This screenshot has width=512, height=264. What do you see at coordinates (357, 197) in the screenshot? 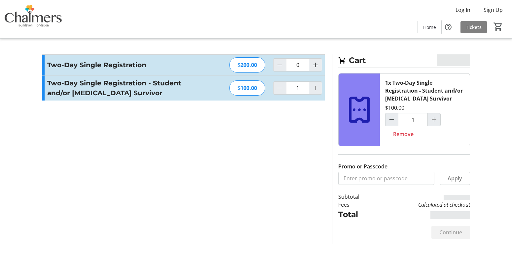
I see `td: Subtotal` at bounding box center [357, 197].